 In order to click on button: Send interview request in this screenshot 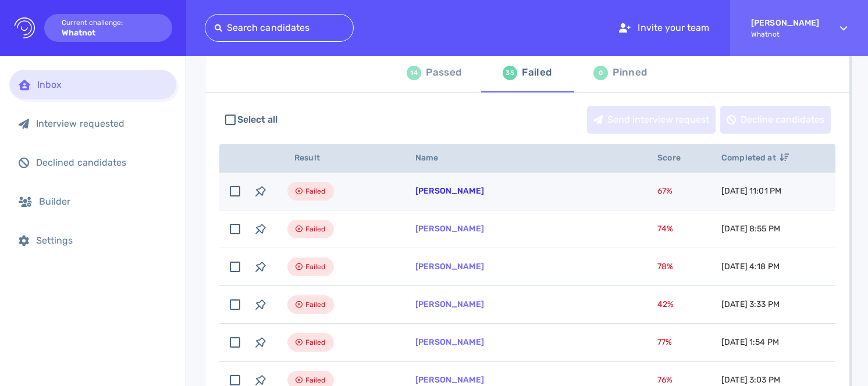, I will do `click(651, 120)`.